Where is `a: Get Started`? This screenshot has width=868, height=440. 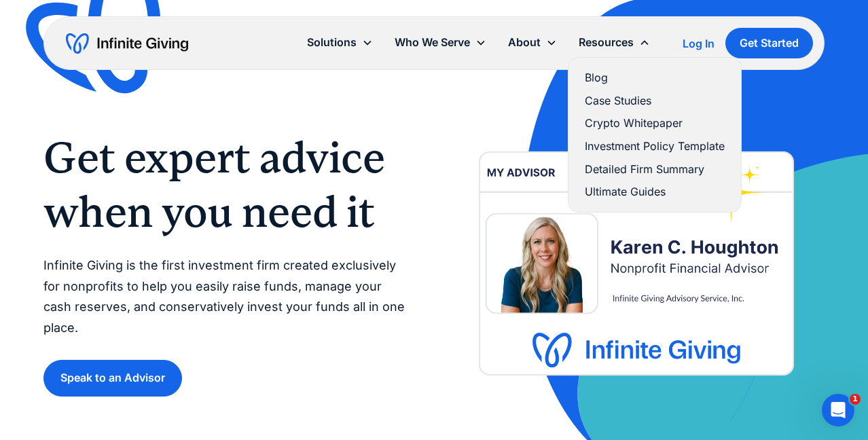 a: Get Started is located at coordinates (769, 43).